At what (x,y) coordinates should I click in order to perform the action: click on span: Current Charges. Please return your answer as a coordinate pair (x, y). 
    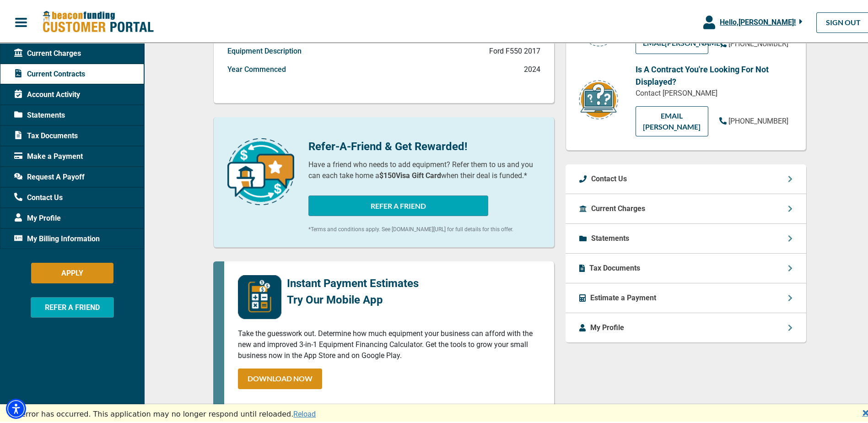
    Looking at the image, I should click on (47, 52).